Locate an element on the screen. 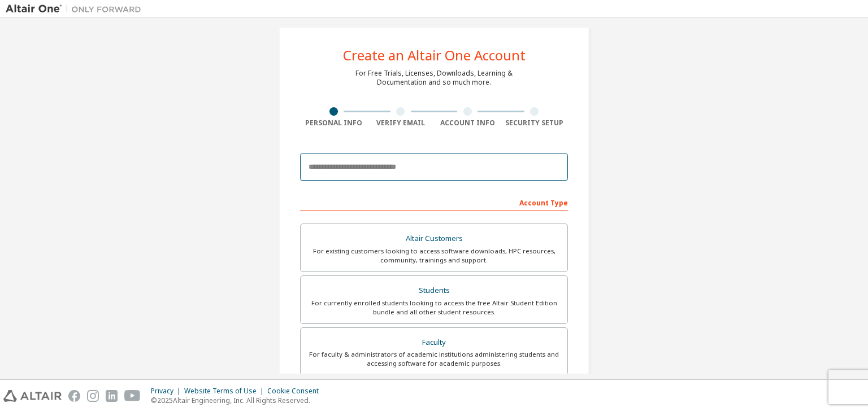 The image size is (868, 412). img: altair_logo.svg is located at coordinates (33, 396).